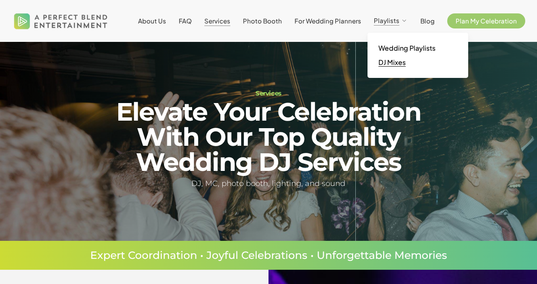  I want to click on h2: Elevate Your Celebration With Our Top Quality Wedding DJ Services, so click(268, 137).